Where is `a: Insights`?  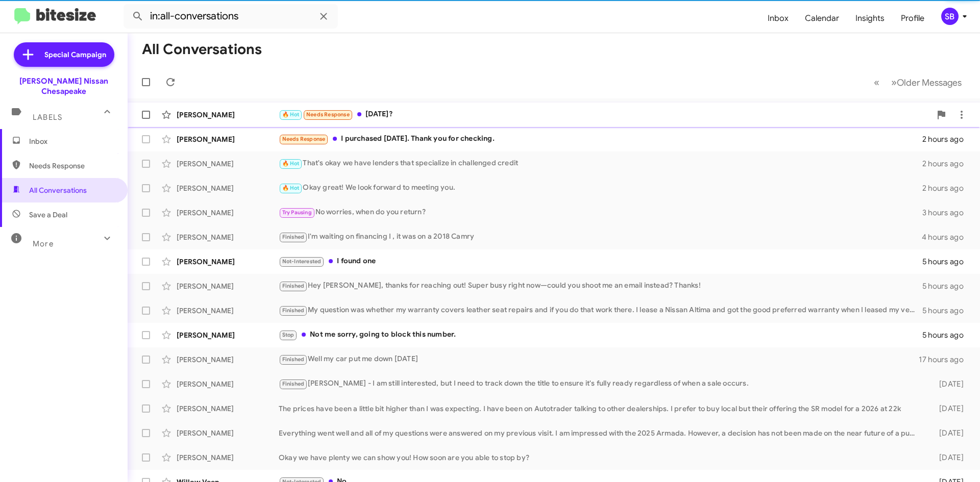
a: Insights is located at coordinates (870, 18).